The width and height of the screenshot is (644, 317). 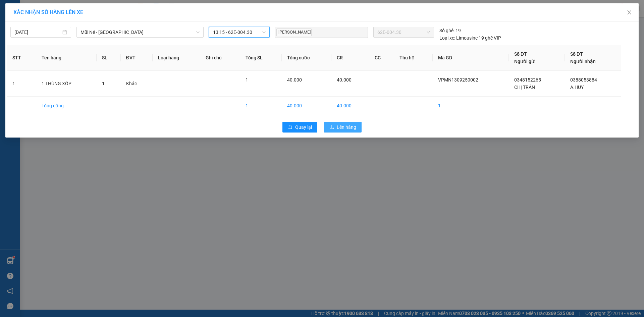 I want to click on span: Lên hàng, so click(x=347, y=127).